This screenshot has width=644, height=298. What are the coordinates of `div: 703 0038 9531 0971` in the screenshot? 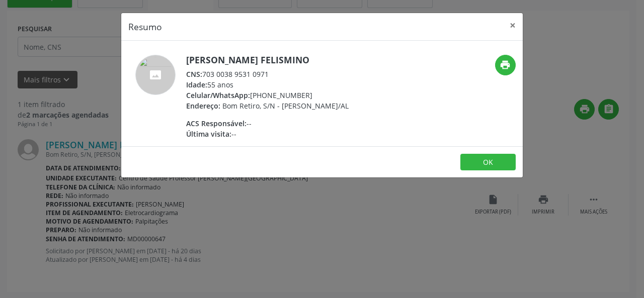 It's located at (267, 74).